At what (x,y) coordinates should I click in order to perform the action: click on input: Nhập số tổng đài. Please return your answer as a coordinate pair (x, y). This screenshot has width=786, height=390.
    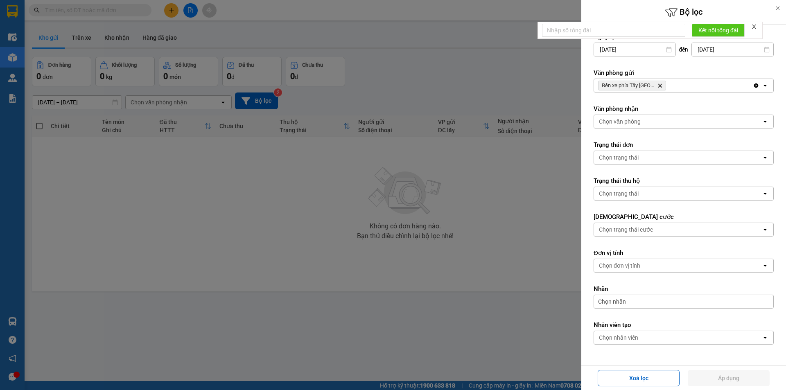
    Looking at the image, I should click on (614, 30).